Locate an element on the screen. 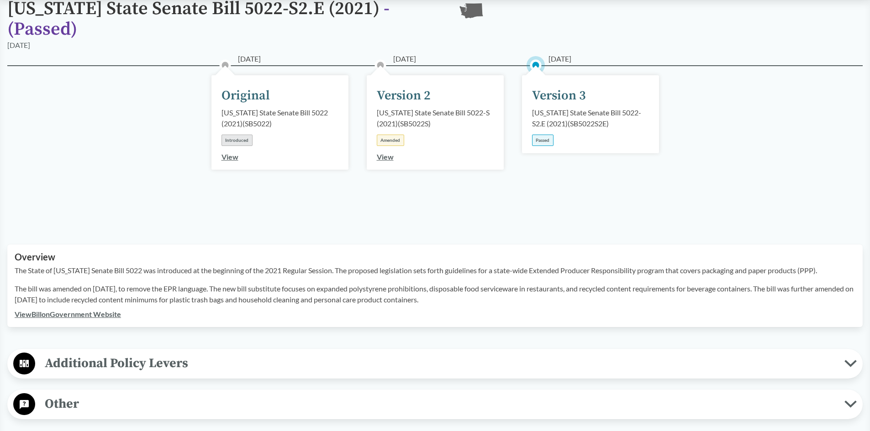 The image size is (870, 431). div: Introduced is located at coordinates (237, 140).